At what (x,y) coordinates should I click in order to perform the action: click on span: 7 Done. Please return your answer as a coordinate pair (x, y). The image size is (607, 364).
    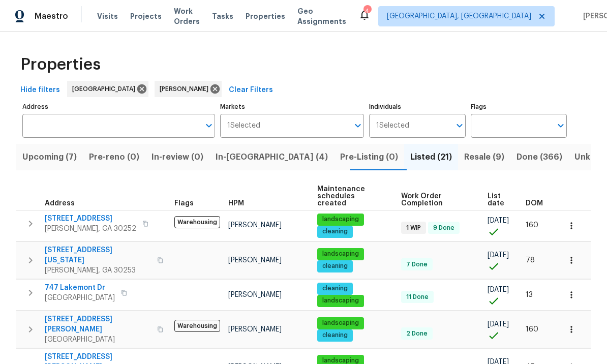
    Looking at the image, I should click on (417, 264).